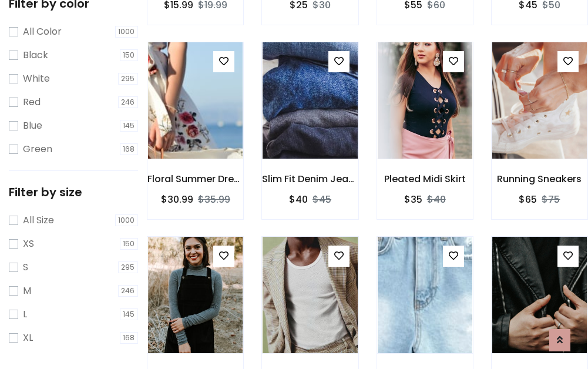 This screenshot has width=588, height=369. What do you see at coordinates (32, 126) in the screenshot?
I see `label: Blue` at bounding box center [32, 126].